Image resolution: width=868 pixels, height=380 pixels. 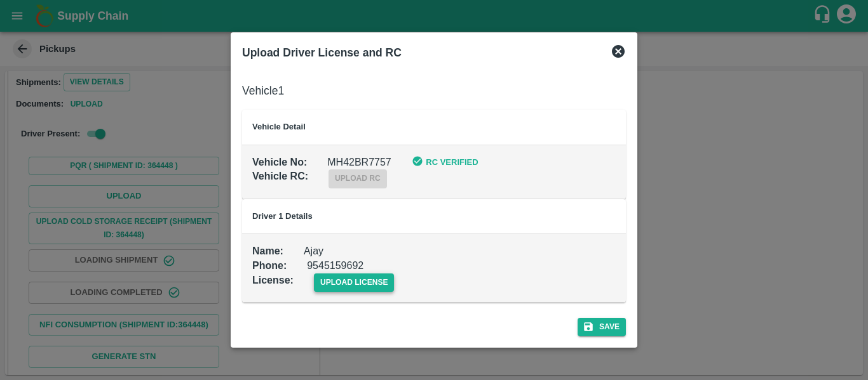 I want to click on h6: Vehicle 1, so click(x=434, y=91).